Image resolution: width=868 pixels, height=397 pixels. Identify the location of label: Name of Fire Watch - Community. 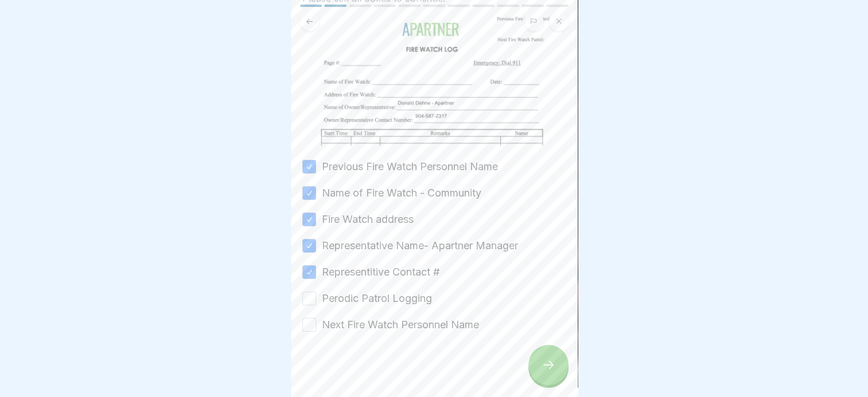
(401, 193).